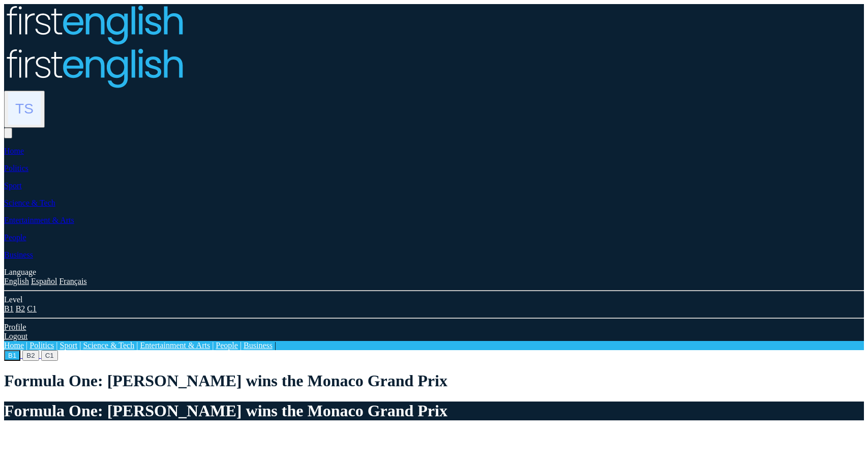 Image resolution: width=868 pixels, height=457 pixels. Describe the element at coordinates (16, 336) in the screenshot. I see `a: Logout` at that location.